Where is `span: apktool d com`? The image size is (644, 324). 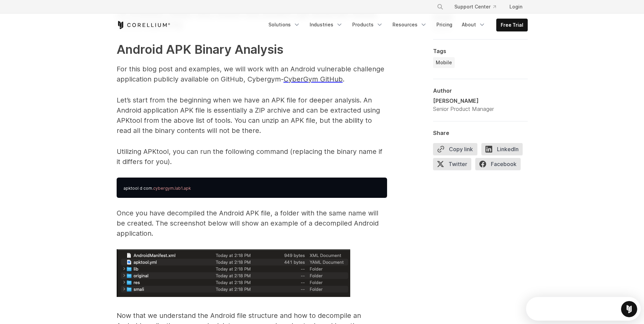
span: apktool d com is located at coordinates (137, 188).